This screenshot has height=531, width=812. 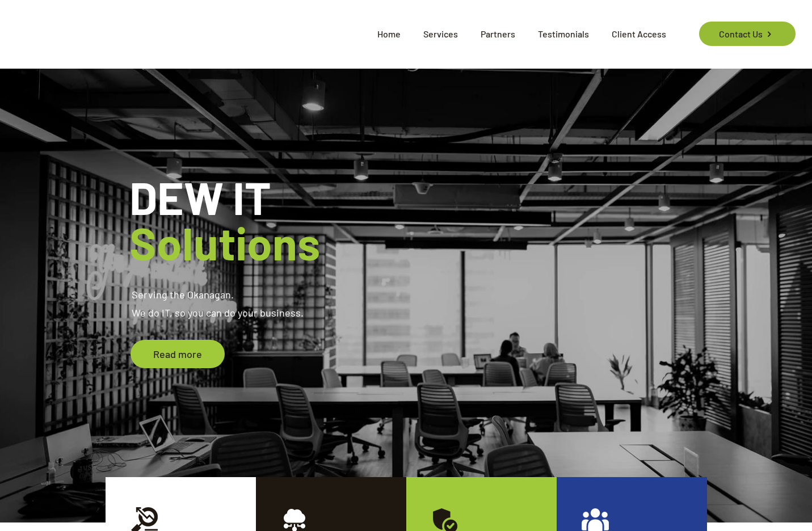 What do you see at coordinates (224, 242) in the screenshot?
I see `span: Solutions` at bounding box center [224, 242].